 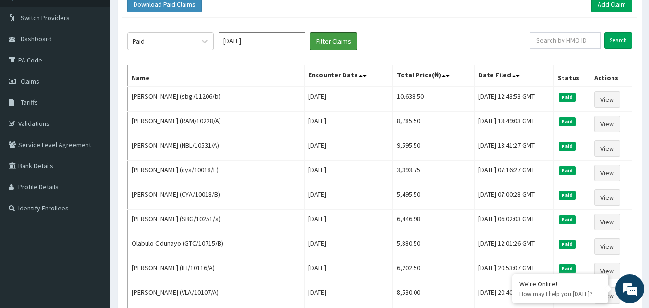 What do you see at coordinates (334, 41) in the screenshot?
I see `button: Filter Claims` at bounding box center [334, 41].